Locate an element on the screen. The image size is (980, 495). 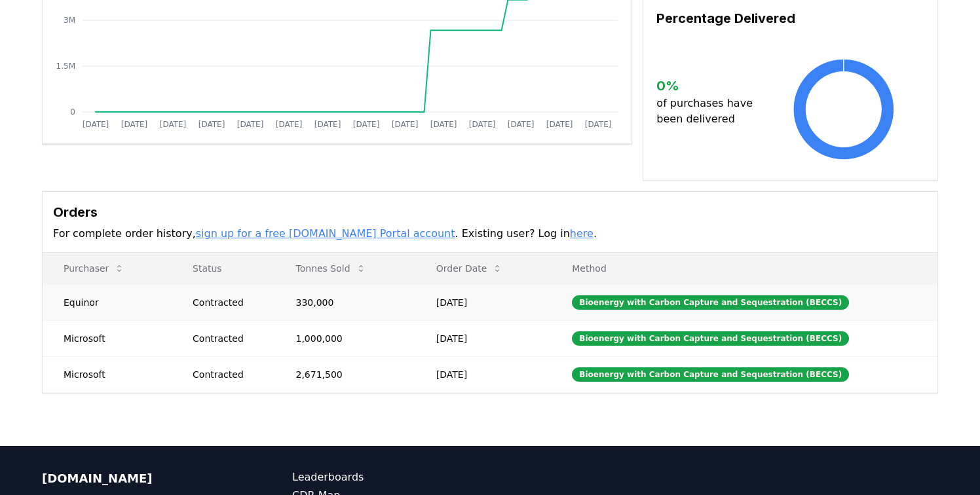
a: Leaderboards is located at coordinates (391, 477).